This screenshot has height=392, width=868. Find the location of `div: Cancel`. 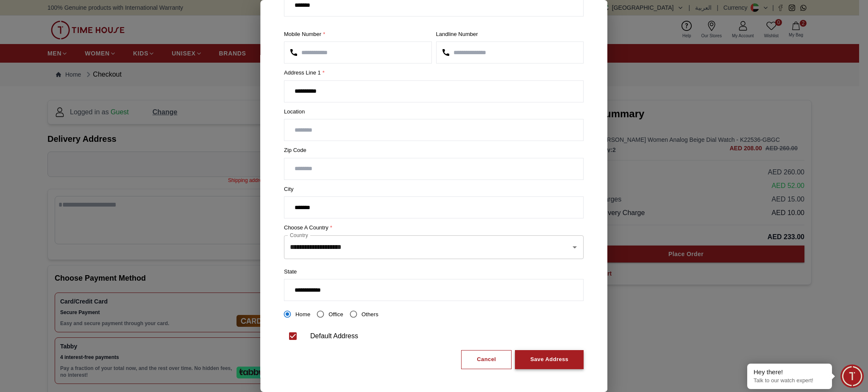

div: Cancel is located at coordinates (487, 360).